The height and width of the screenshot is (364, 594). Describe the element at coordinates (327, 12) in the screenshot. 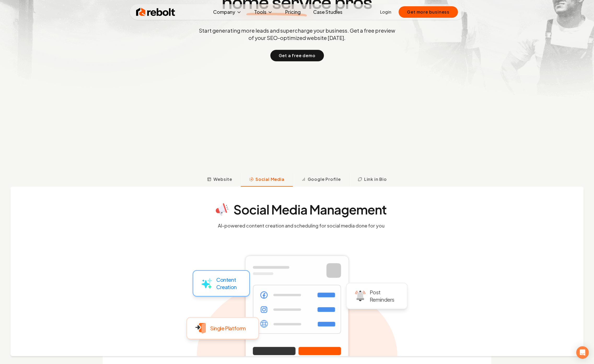

I see `a: Case Studies` at that location.